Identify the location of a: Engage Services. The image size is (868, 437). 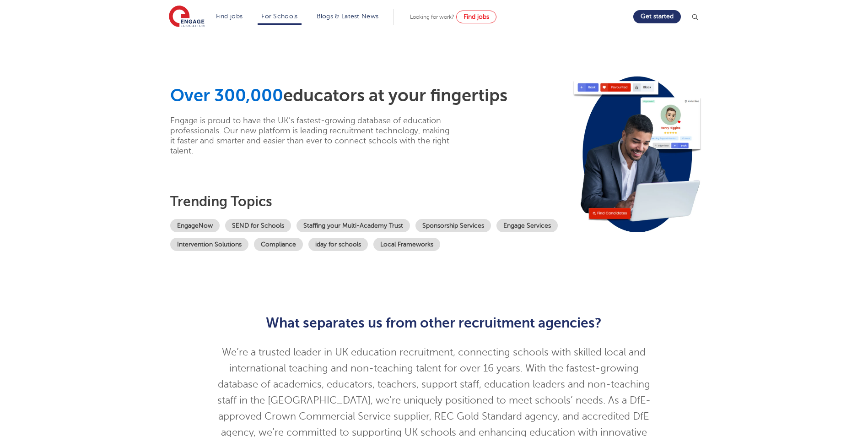
(527, 226).